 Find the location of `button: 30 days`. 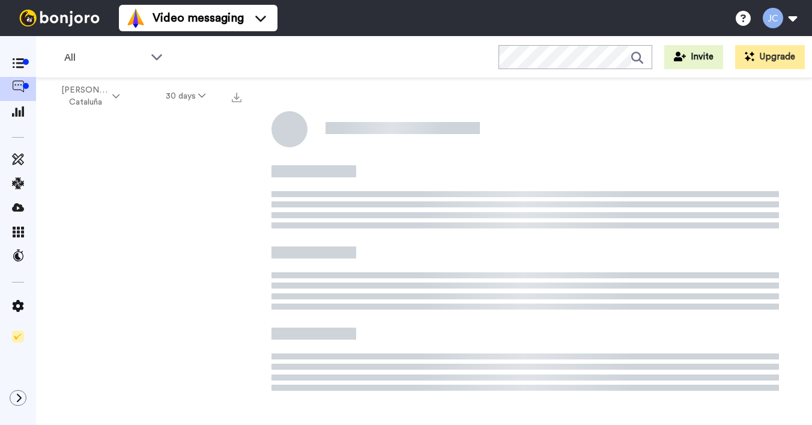

button: 30 days is located at coordinates (186, 96).